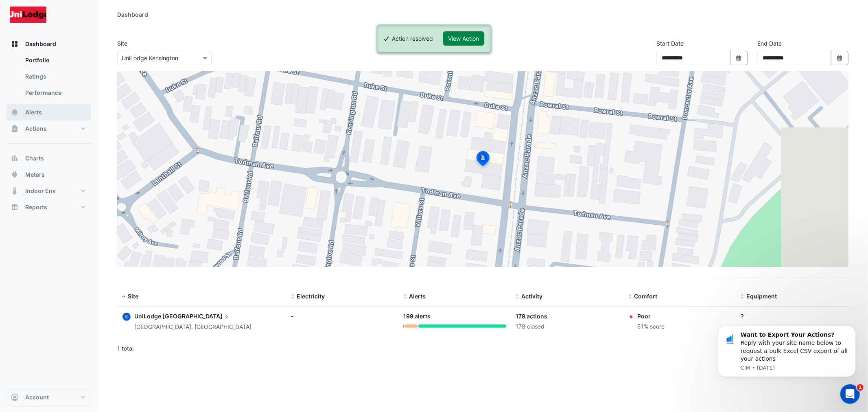  Describe the element at coordinates (37, 397) in the screenshot. I see `span: Account` at that location.